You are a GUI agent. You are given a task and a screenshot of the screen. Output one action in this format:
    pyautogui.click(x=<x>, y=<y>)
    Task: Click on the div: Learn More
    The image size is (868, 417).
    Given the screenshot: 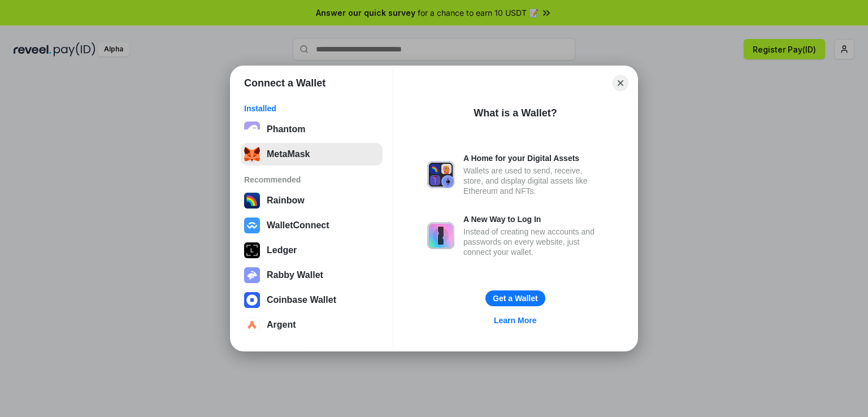 What is the action you would take?
    pyautogui.click(x=515, y=320)
    